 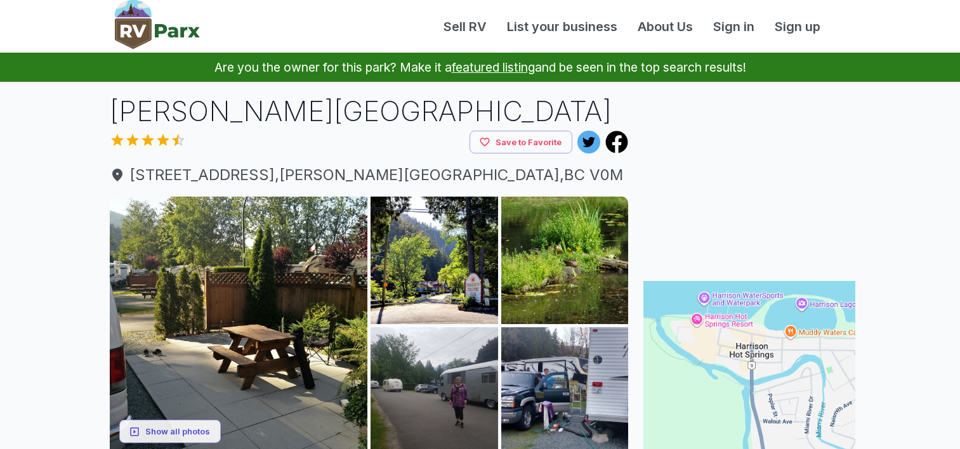 What do you see at coordinates (170, 432) in the screenshot?
I see `button: Show all photos` at bounding box center [170, 432].